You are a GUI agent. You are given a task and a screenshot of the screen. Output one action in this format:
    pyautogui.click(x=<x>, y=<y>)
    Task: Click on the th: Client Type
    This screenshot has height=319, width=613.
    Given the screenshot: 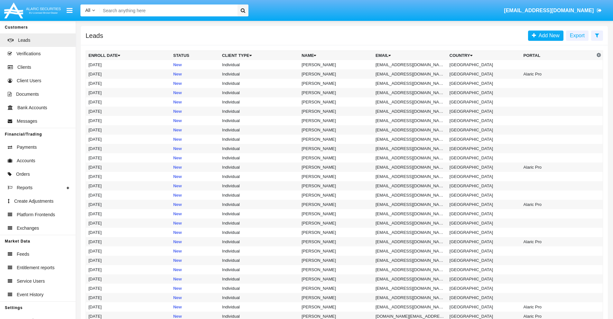 What is the action you would take?
    pyautogui.click(x=259, y=56)
    